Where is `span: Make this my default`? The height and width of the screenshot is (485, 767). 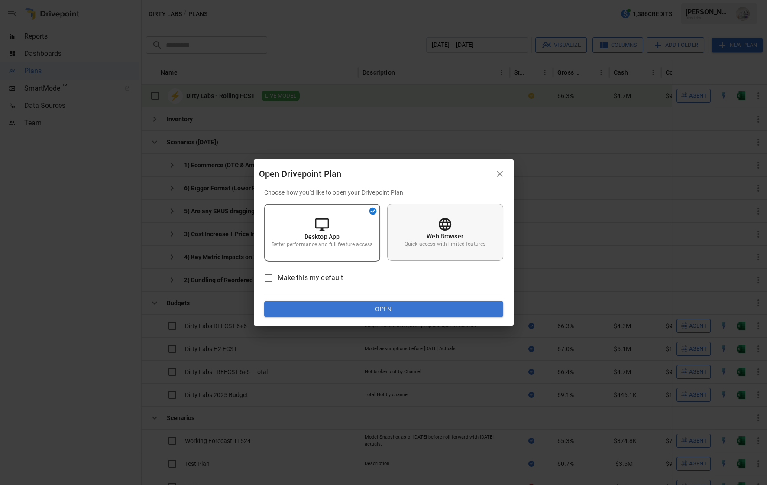
span: Make this my default is located at coordinates (311, 278).